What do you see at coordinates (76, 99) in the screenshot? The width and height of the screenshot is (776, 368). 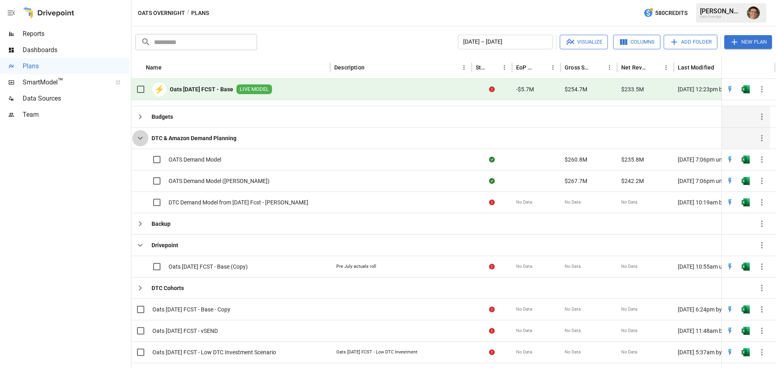 I see `span: Data Sources` at bounding box center [76, 99].